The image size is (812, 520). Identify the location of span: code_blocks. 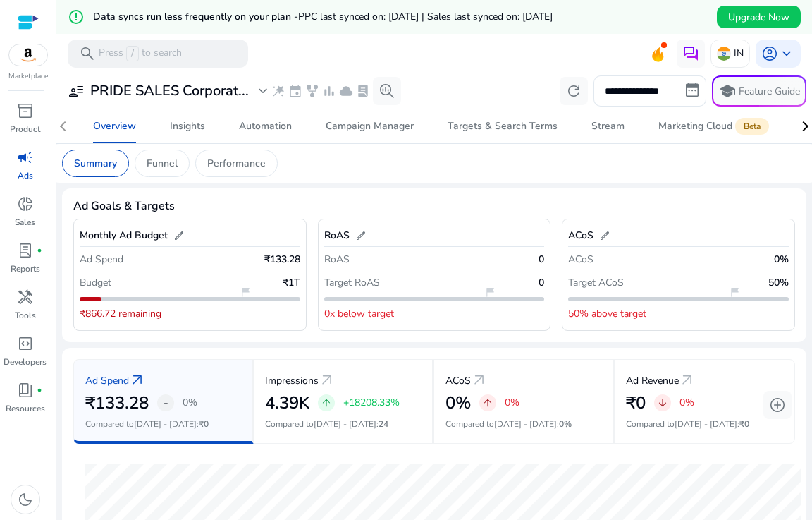
(25, 343).